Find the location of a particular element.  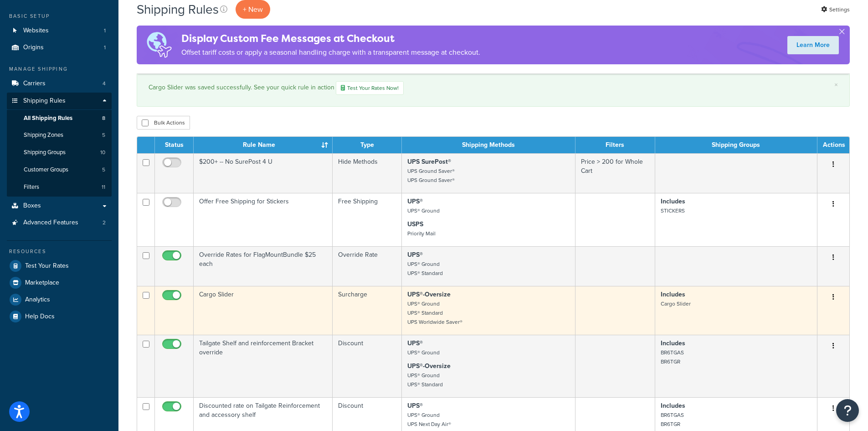

th: Filters is located at coordinates (615, 145).